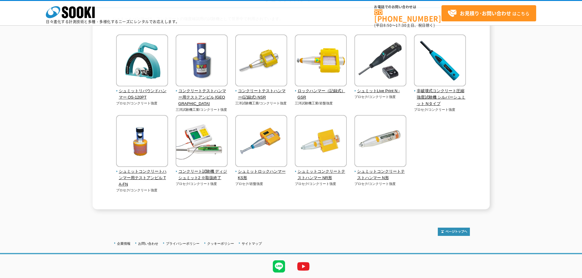 This screenshot has height=278, width=582. I want to click on span: お電話でのお問い合わせは, so click(408, 7).